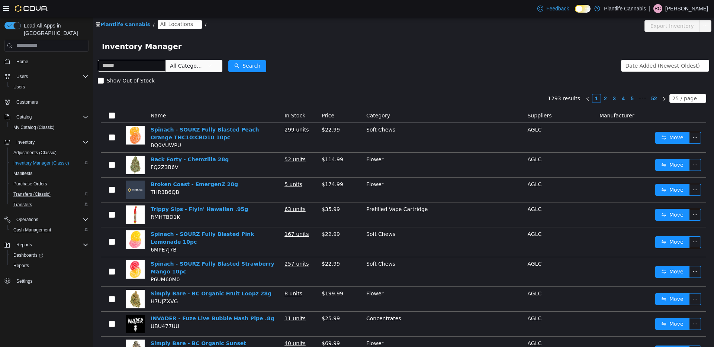  Describe the element at coordinates (471, 81) in the screenshot. I see `li: 1293 results` at that location.